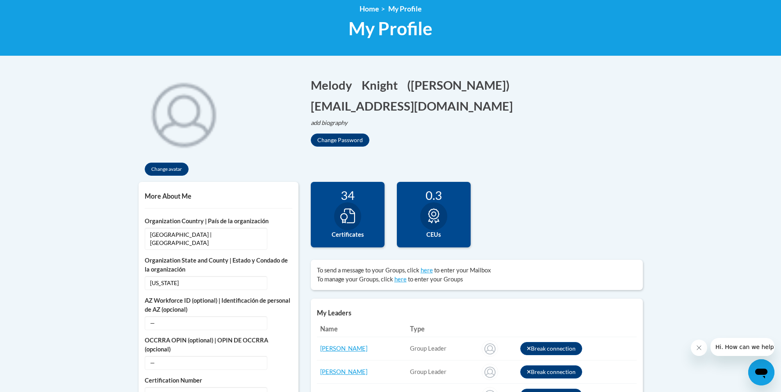  I want to click on button: Edit first name, so click(334, 85).